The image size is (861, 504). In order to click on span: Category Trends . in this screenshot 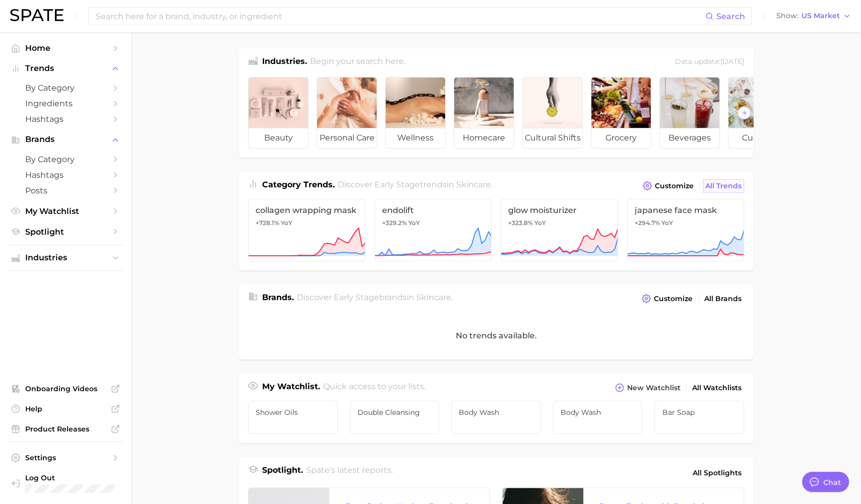, I will do `click(298, 184)`.